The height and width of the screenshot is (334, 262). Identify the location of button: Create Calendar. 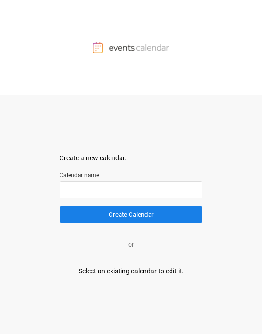
(131, 214).